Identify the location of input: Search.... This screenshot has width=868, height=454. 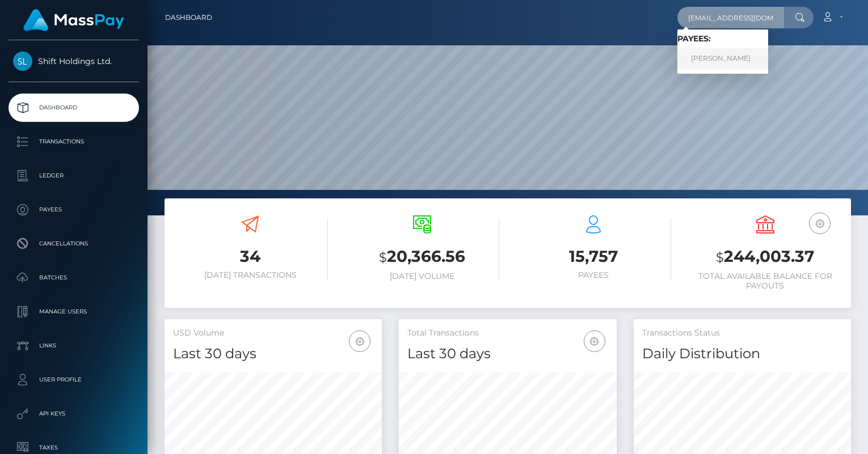
(731, 18).